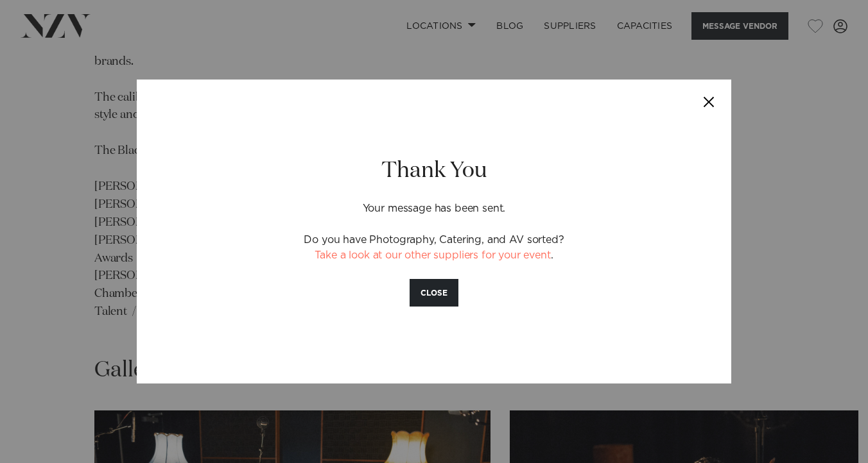 This screenshot has height=463, width=868. What do you see at coordinates (434, 170) in the screenshot?
I see `h2: Thank You` at bounding box center [434, 170].